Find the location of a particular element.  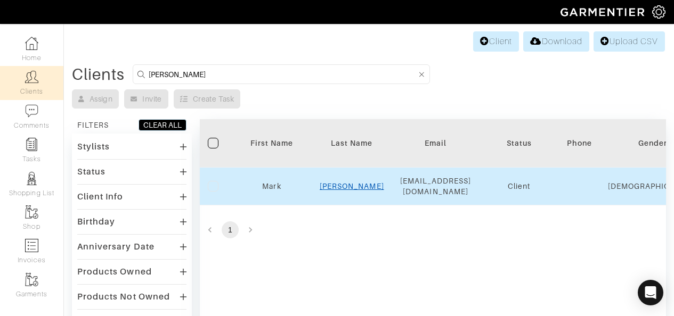

div: Products Owned is located at coordinates (115, 272).